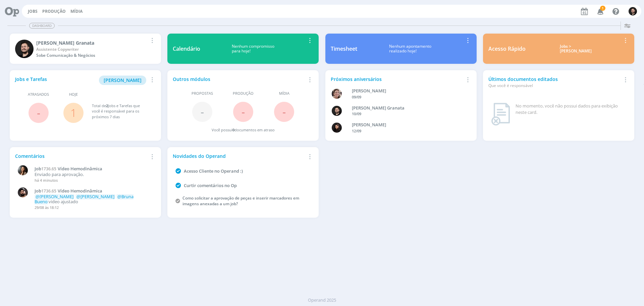  What do you see at coordinates (73, 94) in the screenshot?
I see `span: Hoje` at bounding box center [73, 94].